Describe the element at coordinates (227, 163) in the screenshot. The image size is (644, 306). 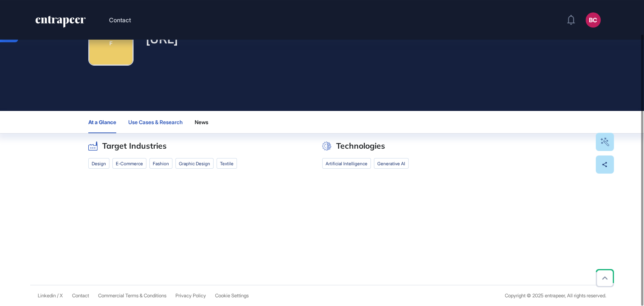
I see `li: textile` at that location.